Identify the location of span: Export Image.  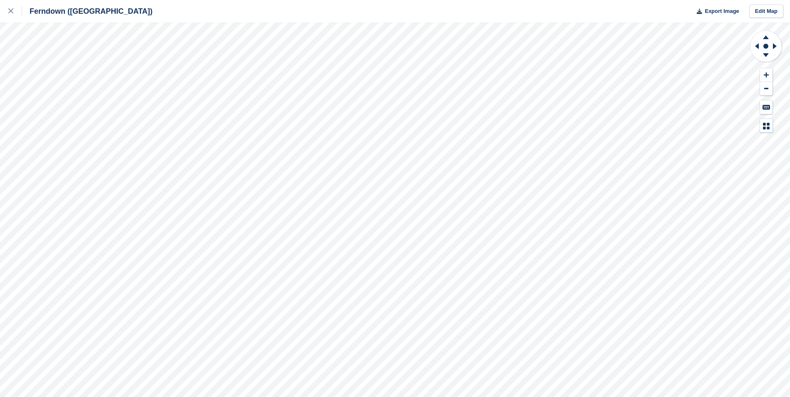
(722, 11).